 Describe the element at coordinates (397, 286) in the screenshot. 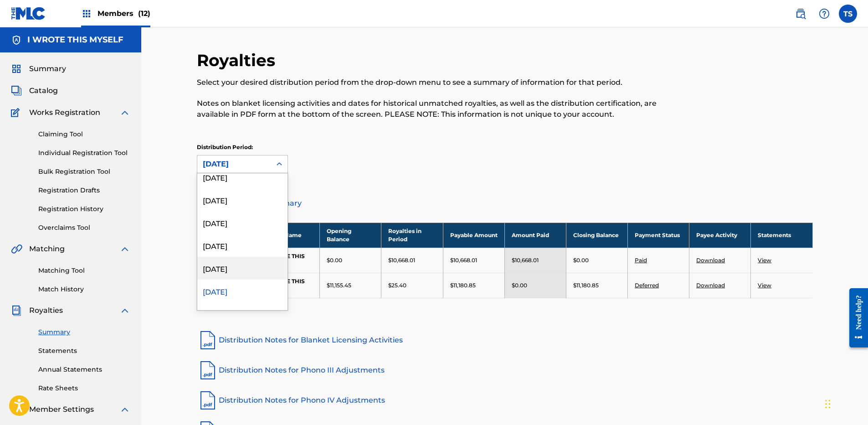

I see `p: $25.40` at that location.